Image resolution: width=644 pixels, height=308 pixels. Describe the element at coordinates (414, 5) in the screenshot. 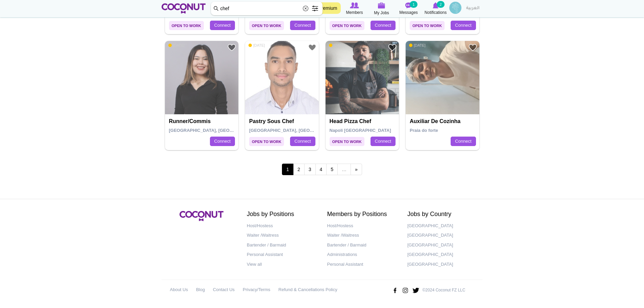

I see `small: 1` at that location.